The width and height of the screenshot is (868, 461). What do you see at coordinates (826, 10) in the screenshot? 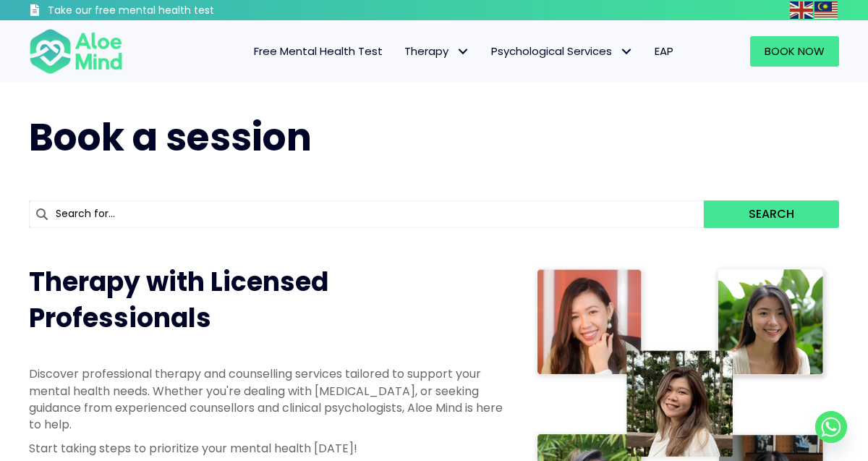
I see `img: ms` at bounding box center [826, 10].